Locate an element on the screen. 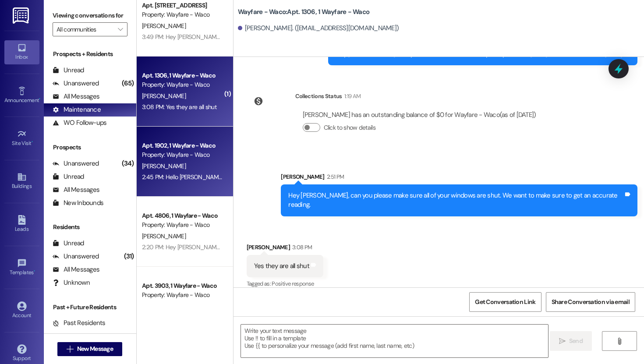  div: Tagged as: is located at coordinates (285, 284).